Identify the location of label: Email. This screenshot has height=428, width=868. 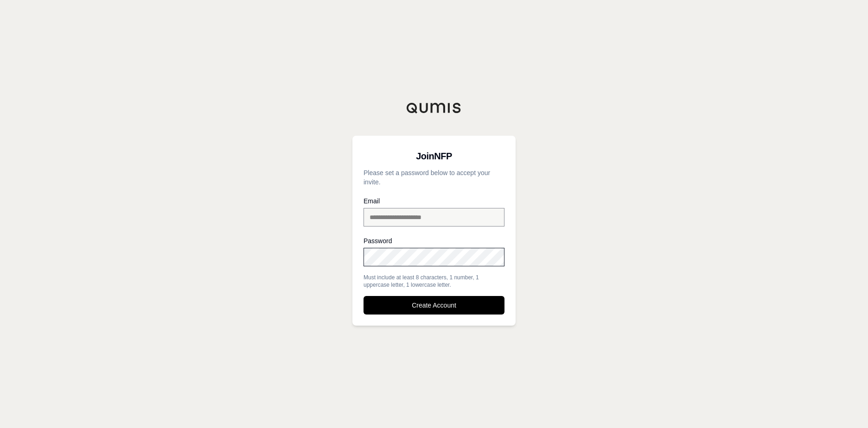
(434, 201).